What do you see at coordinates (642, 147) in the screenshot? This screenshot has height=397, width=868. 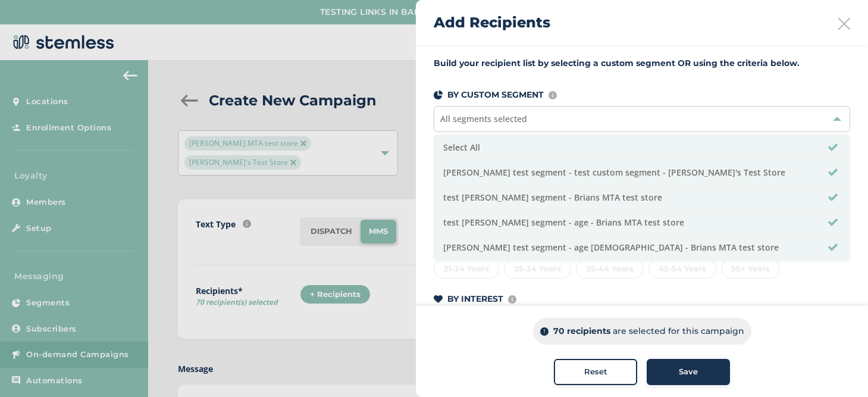 I see `li: Select All` at bounding box center [642, 147].